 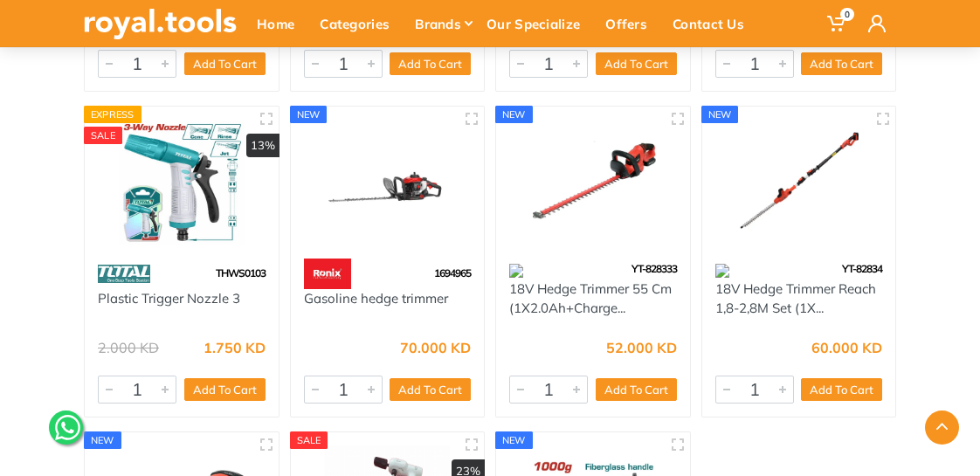 I want to click on div: Categories, so click(x=359, y=24).